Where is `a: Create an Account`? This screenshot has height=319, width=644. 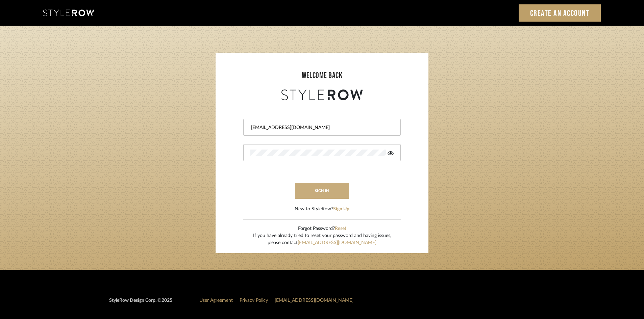
a: Create an Account is located at coordinates (560, 13).